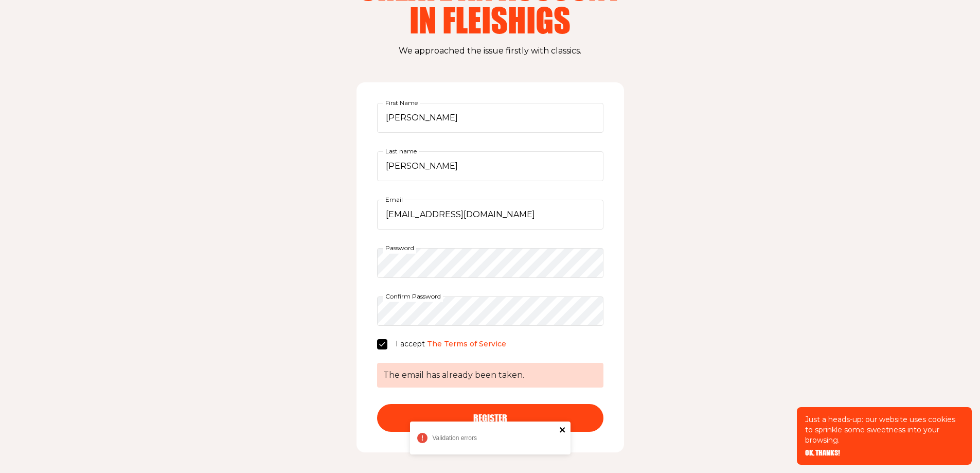 The height and width of the screenshot is (473, 980). What do you see at coordinates (494, 438) in the screenshot?
I see `div: Validation errors` at bounding box center [494, 438].